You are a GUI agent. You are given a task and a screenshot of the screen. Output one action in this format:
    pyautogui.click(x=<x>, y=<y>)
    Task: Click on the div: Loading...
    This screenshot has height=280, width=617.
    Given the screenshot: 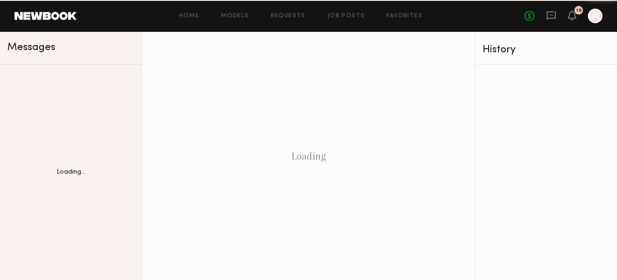 What is the action you would take?
    pyautogui.click(x=71, y=172)
    